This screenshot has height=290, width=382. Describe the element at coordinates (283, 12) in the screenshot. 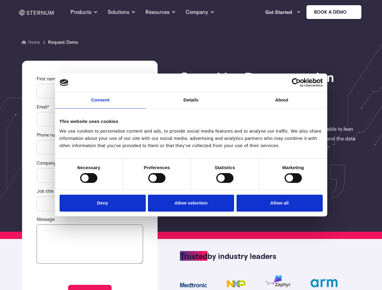

I see `a: Get Started` at that location.